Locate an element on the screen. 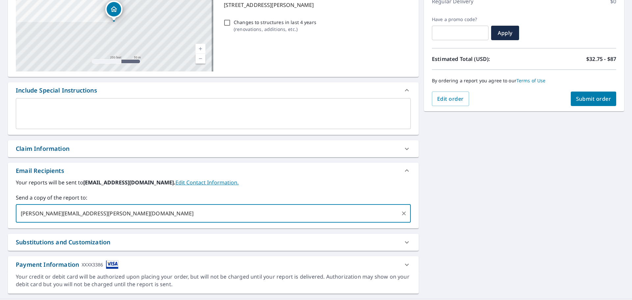  p: Estimated Total (USD): is located at coordinates (478, 59).